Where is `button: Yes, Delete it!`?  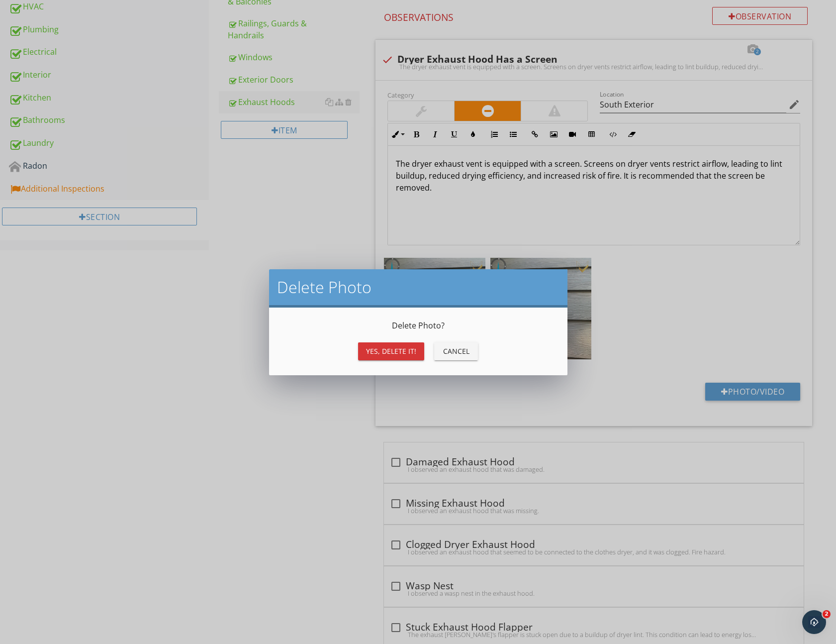 button: Yes, Delete it! is located at coordinates (391, 351).